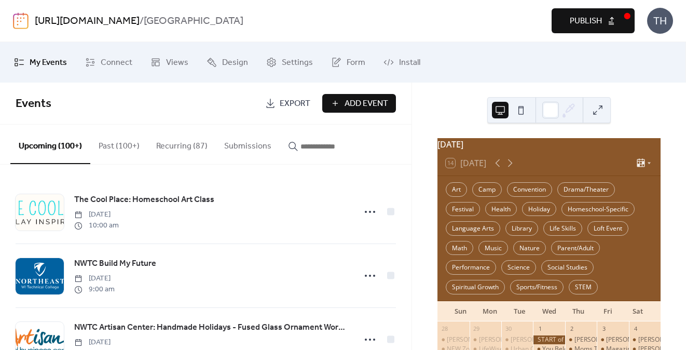 The width and height of the screenshot is (686, 350). I want to click on div: 4, so click(636, 328).